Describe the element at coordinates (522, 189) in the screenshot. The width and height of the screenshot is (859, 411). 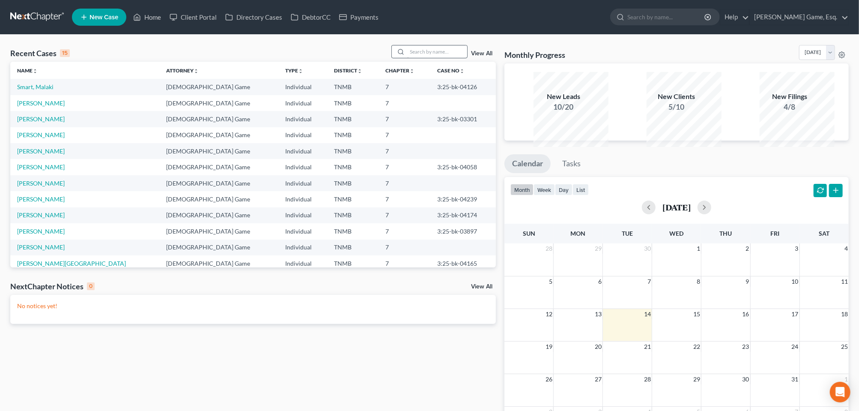
I see `button: month` at that location.